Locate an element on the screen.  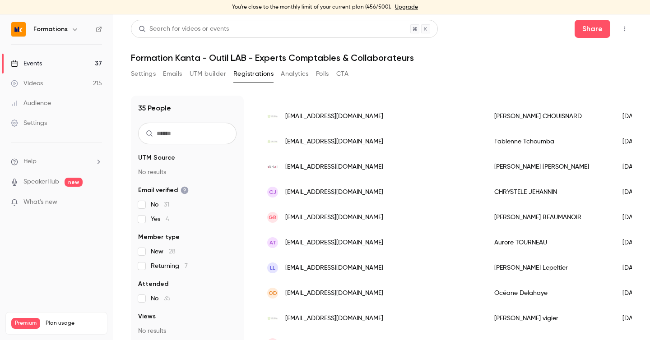
button: CTA is located at coordinates (342, 74).